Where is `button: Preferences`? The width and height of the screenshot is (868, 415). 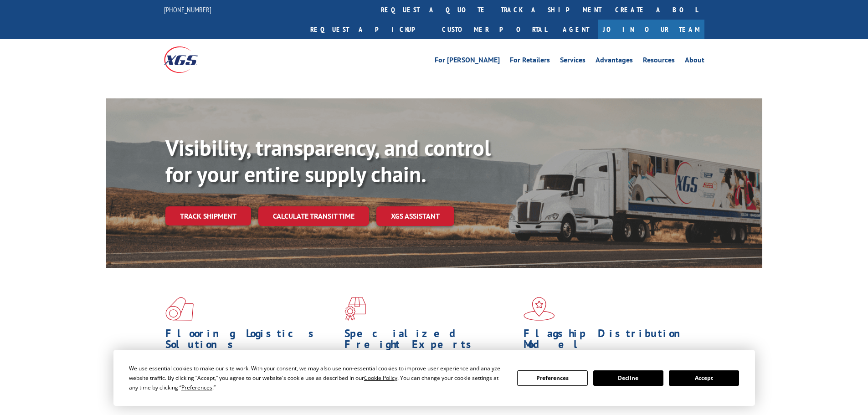 button: Preferences is located at coordinates (552, 378).